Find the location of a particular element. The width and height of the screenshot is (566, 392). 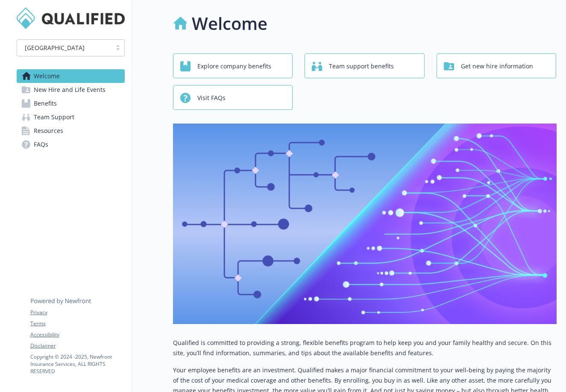

span: Team Support is located at coordinates (54, 117).